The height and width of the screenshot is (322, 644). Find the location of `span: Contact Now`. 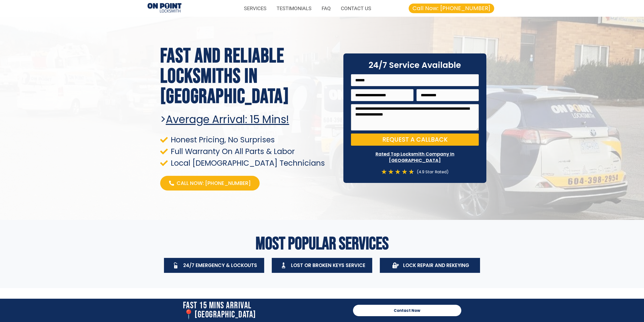

span: Contact Now is located at coordinates (407, 311).